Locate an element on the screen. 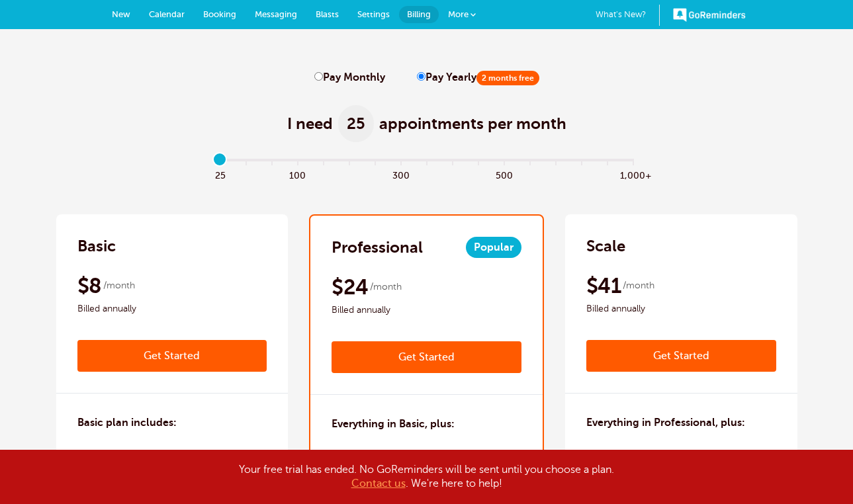  span: Booking is located at coordinates (219, 14).